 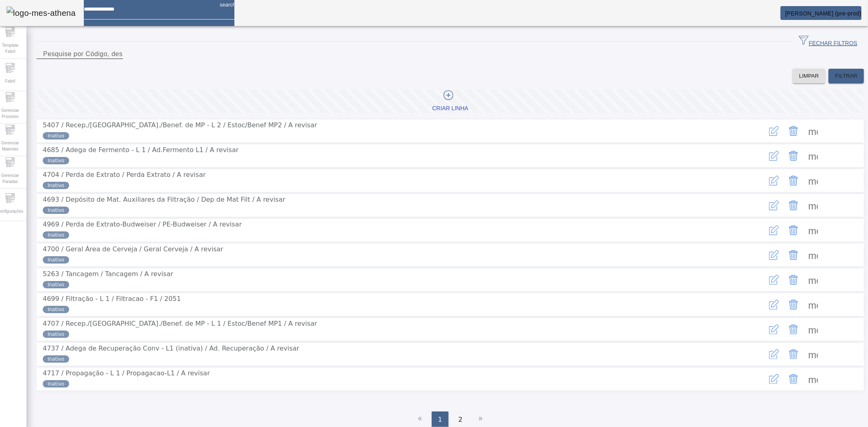 I want to click on span: Fabril, so click(x=10, y=81).